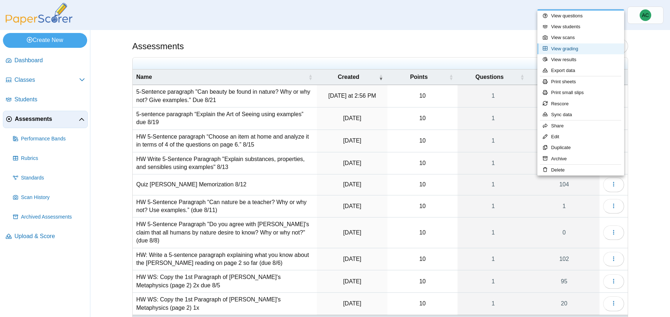 The image size is (670, 317). I want to click on span: Classes, so click(47, 80).